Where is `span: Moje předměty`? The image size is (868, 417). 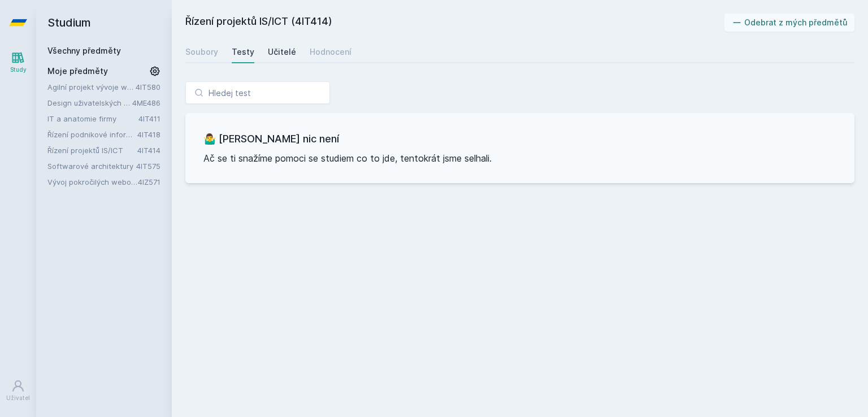
span: Moje předměty is located at coordinates (77, 72).